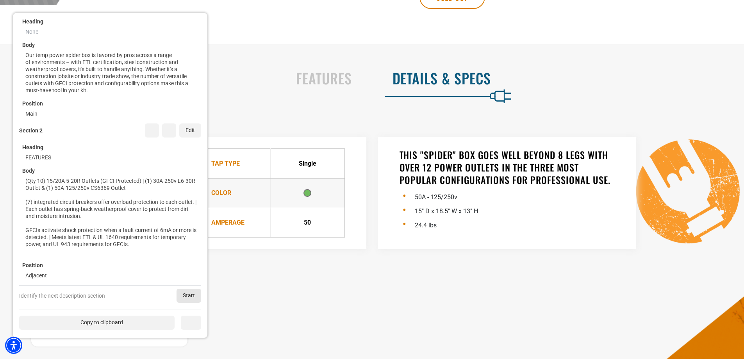  Describe the element at coordinates (38, 157) in the screenshot. I see `div: FEATURES` at that location.